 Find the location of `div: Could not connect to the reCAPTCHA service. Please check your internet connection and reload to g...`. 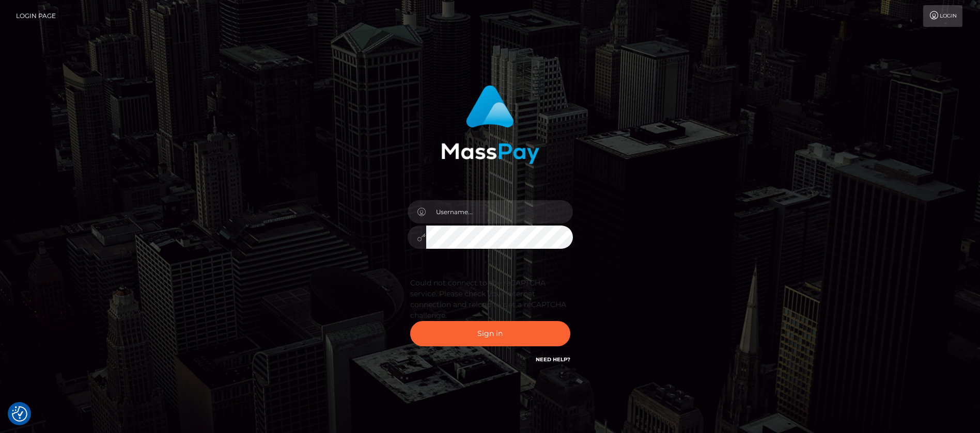

div: Could not connect to the reCAPTCHA service. Please check your internet connection and reload to g... is located at coordinates (490, 299).